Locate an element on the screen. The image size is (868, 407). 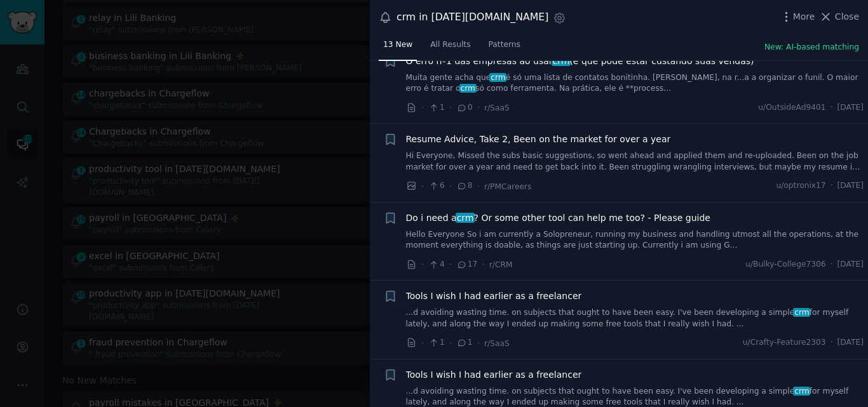
a: ...d avoiding wasting time. on subjects that ought to have been easy. I've been developing a simp... is located at coordinates (635, 318).